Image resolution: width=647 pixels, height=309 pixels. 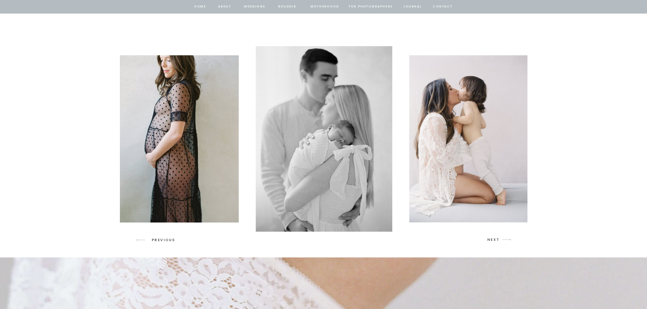 What do you see at coordinates (287, 7) in the screenshot?
I see `nav: BOUDOIR` at bounding box center [287, 7].